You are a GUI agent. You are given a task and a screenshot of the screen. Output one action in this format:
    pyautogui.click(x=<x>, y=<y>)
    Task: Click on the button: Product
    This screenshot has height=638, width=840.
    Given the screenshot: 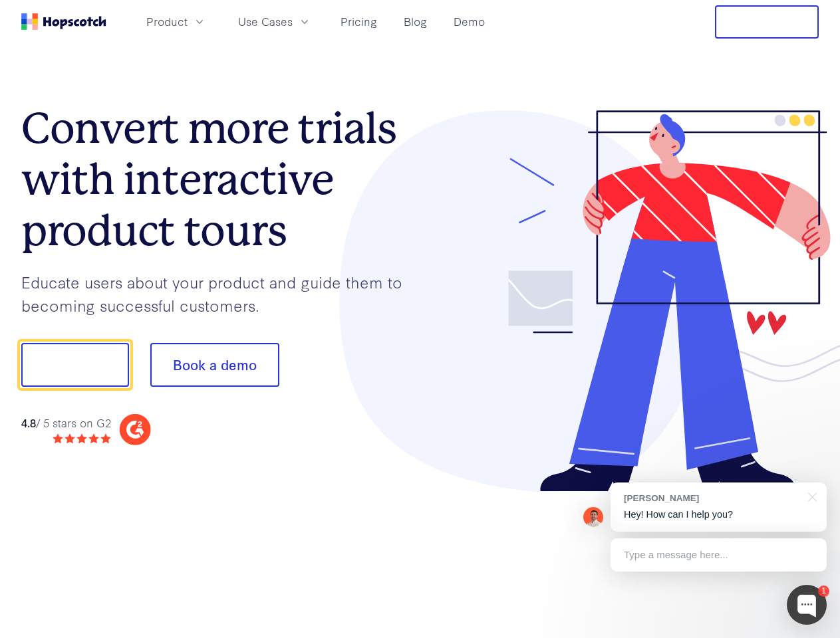 What is the action you would take?
    pyautogui.click(x=177, y=21)
    